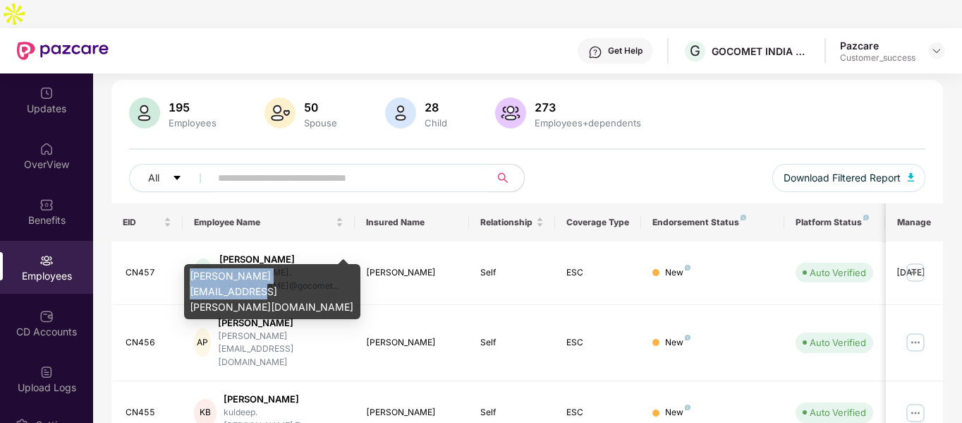  Describe the element at coordinates (914, 222) in the screenshot. I see `th: Manage` at that location.